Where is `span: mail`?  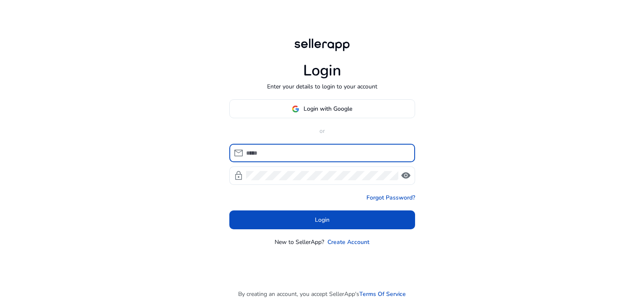
span: mail is located at coordinates (239, 153).